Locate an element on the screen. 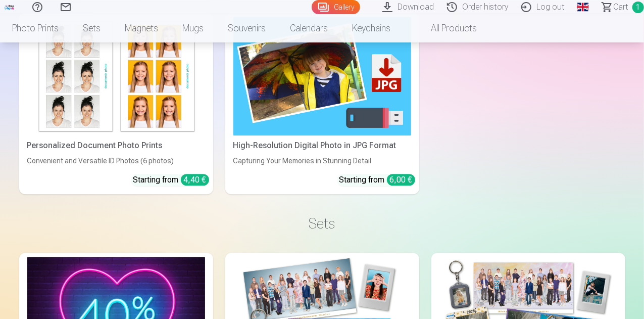  a: Magnets is located at coordinates (141, 28).